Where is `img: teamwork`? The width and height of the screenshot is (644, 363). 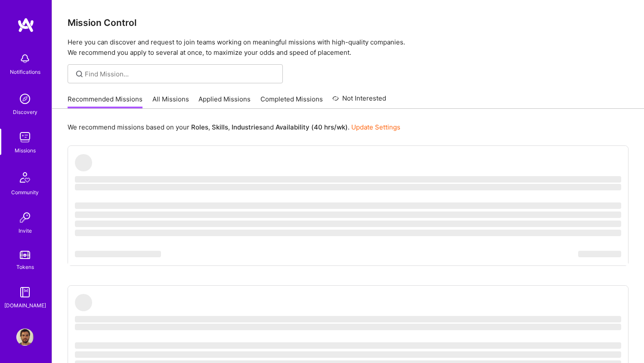 img: teamwork is located at coordinates (25, 137).